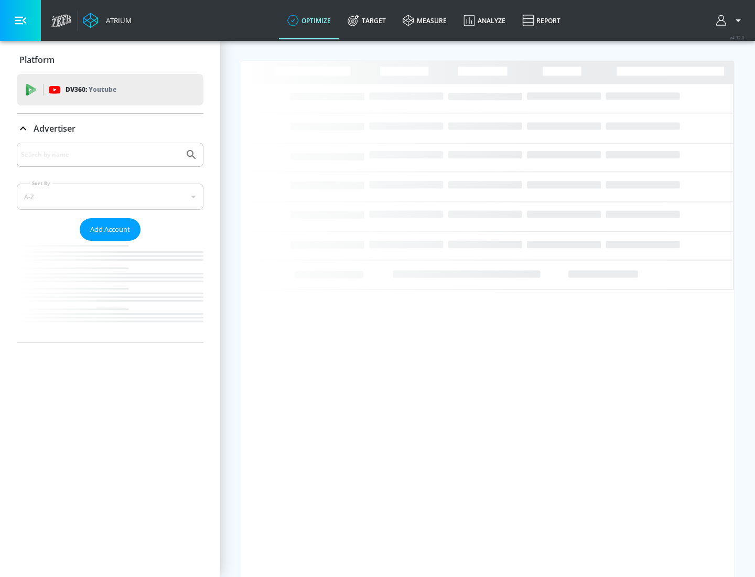  Describe the element at coordinates (110, 229) in the screenshot. I see `span: Add Account` at that location.